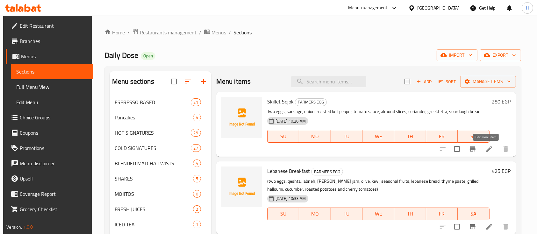 Image resolution: width=537 pixels, height=234 pixels. What do you see at coordinates (49, 118) in the screenshot?
I see `a: Choice Groups` at bounding box center [49, 118].